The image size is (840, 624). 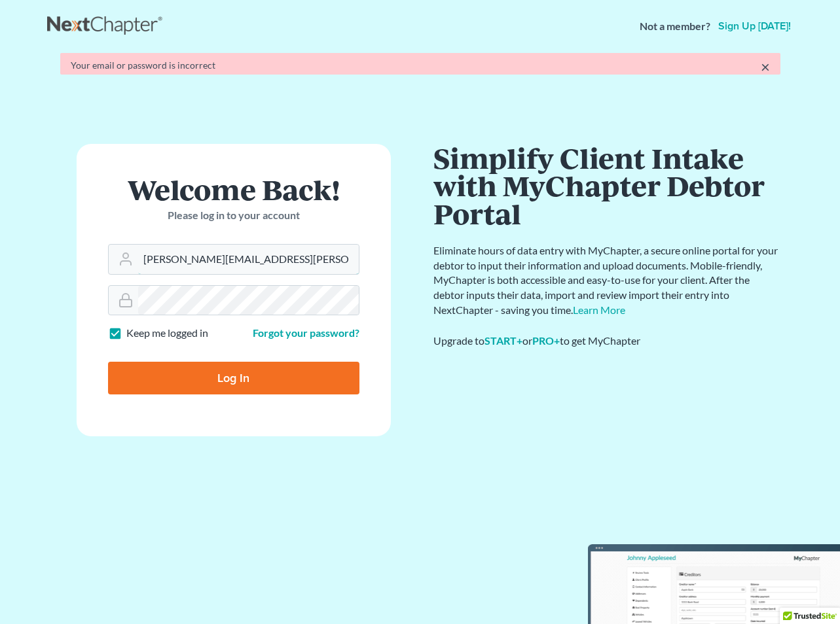 What do you see at coordinates (607, 186) in the screenshot?
I see `h1: Simplify Client Intake with MyChapter Debtor Portal` at bounding box center [607, 186].